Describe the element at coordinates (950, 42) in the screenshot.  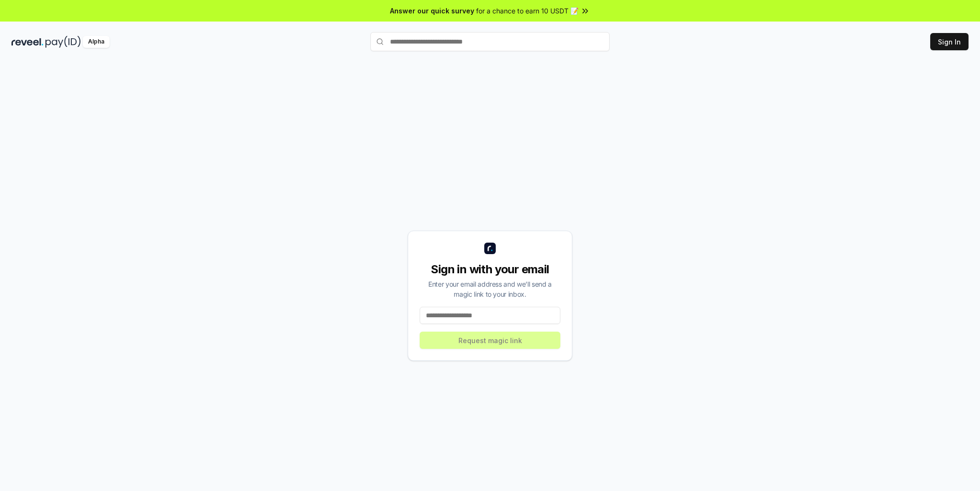
I see `button: Sign In` at that location.